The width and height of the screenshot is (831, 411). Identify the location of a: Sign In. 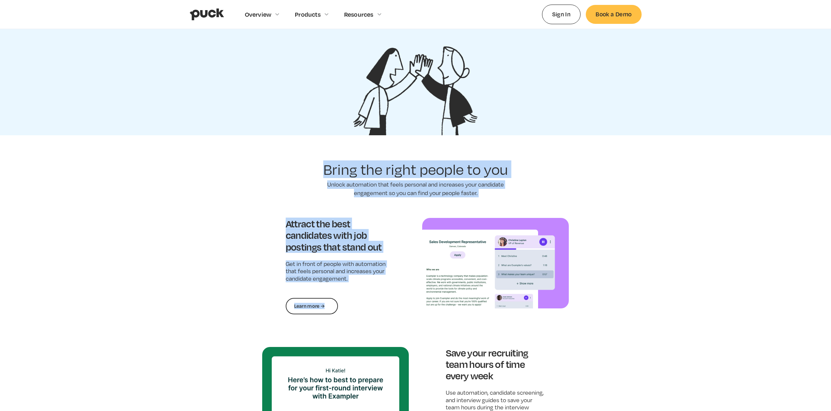
(561, 14).